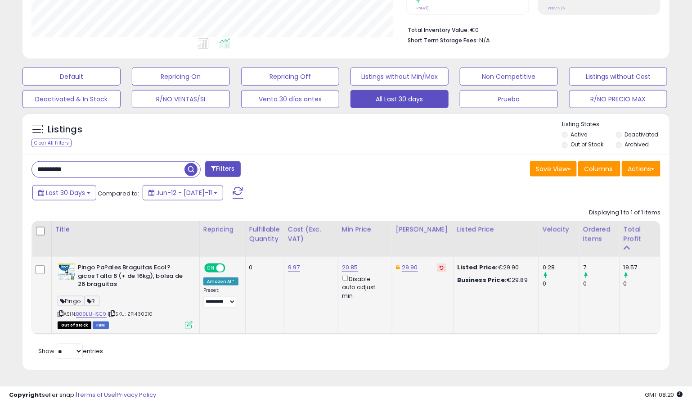 The width and height of the screenshot is (692, 404). I want to click on span: R, so click(92, 301).